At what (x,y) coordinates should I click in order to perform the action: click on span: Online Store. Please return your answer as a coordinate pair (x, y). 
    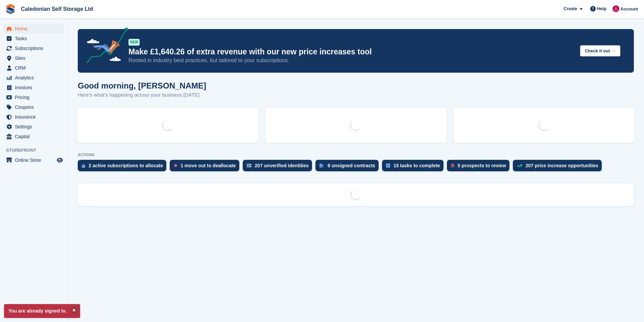
    Looking at the image, I should click on (35, 160).